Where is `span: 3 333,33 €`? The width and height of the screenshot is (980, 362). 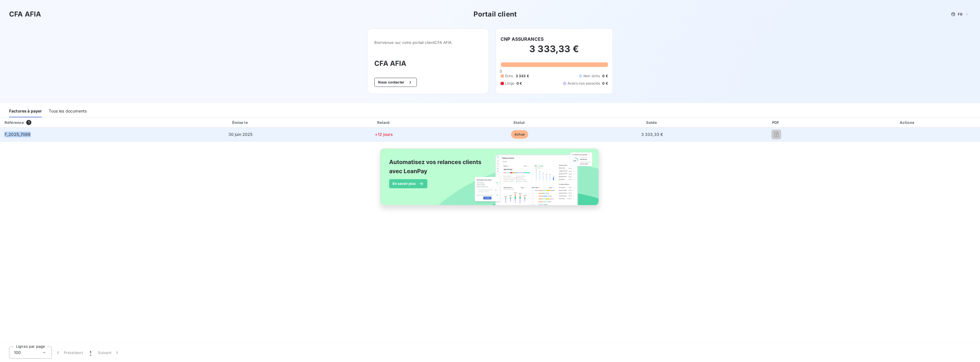 span: 3 333,33 € is located at coordinates (652, 135).